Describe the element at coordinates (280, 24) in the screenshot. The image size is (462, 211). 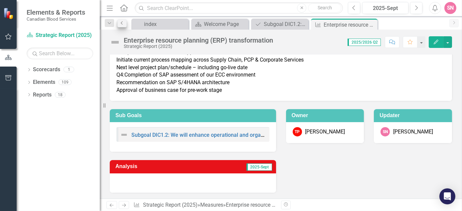
I see `a: Subgoal DIC1.2: We will enhance operational and organizational productivity, support strategic ob...` at that location.